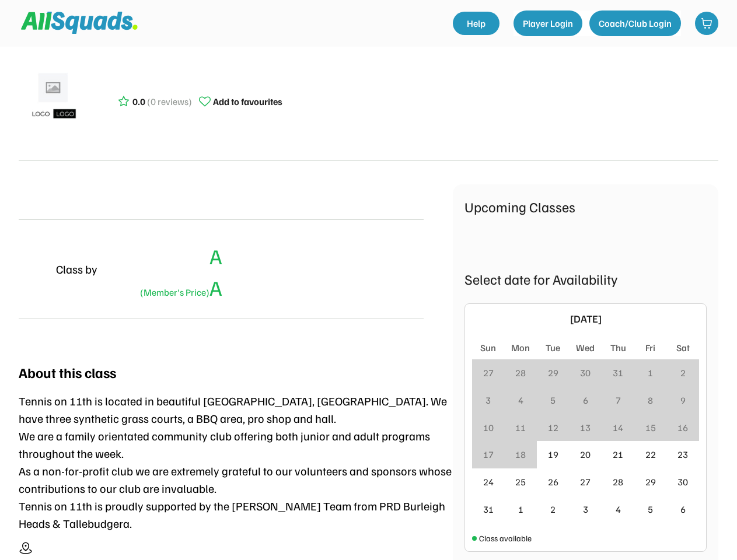 This screenshot has height=560, width=737. I want to click on img: ui-kit-placeholders-product-5_1200x.webp, so click(54, 98).